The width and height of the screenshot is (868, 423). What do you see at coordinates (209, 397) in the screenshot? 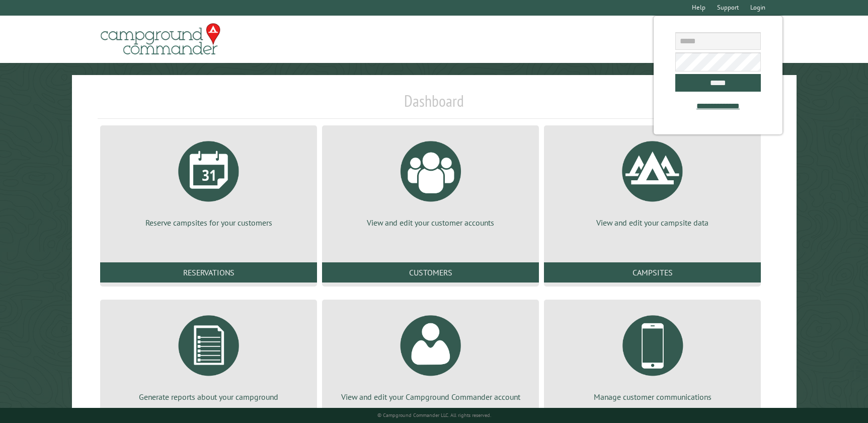
I see `p: Generate reports about your campground` at bounding box center [209, 397].